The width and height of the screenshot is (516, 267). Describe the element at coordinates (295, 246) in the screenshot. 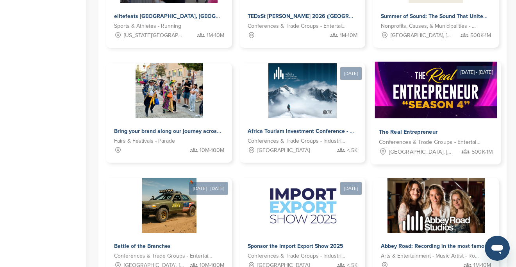

I see `span: Sponsor the Import Export Show 2025` at that location.